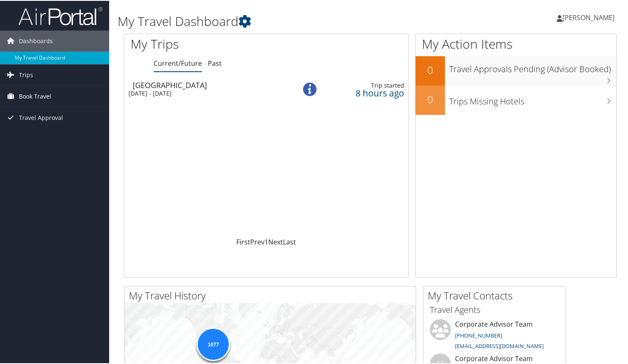  What do you see at coordinates (533, 66) in the screenshot?
I see `h3: Travel Approvals Pending (Advisor Booked)` at bounding box center [533, 66].